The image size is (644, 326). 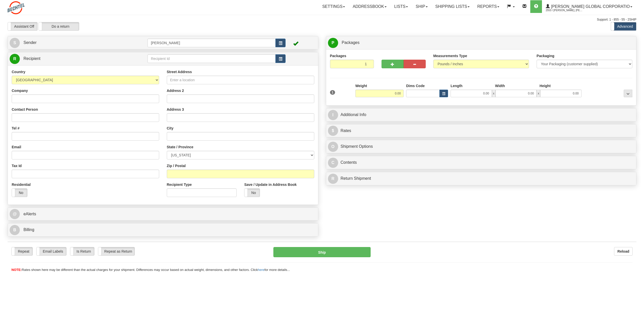 I want to click on label: Width, so click(x=500, y=86).